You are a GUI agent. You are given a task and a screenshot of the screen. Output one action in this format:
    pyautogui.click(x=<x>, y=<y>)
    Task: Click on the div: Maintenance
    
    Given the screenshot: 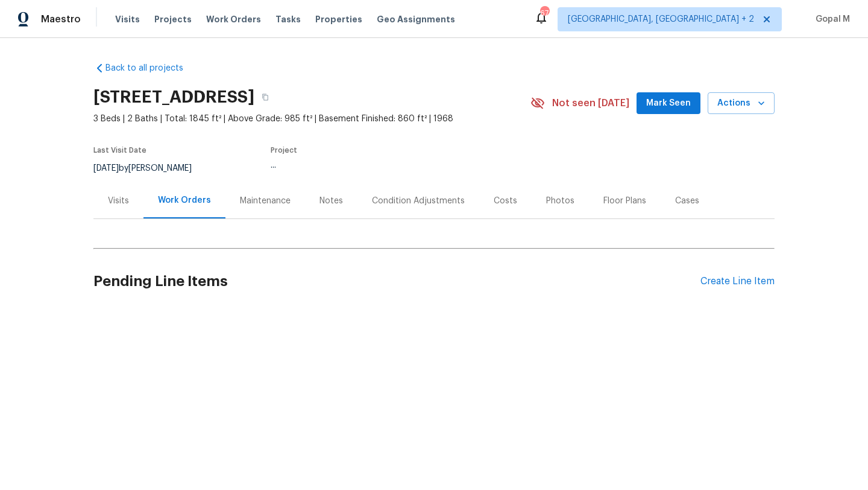 What is the action you would take?
    pyautogui.click(x=265, y=201)
    